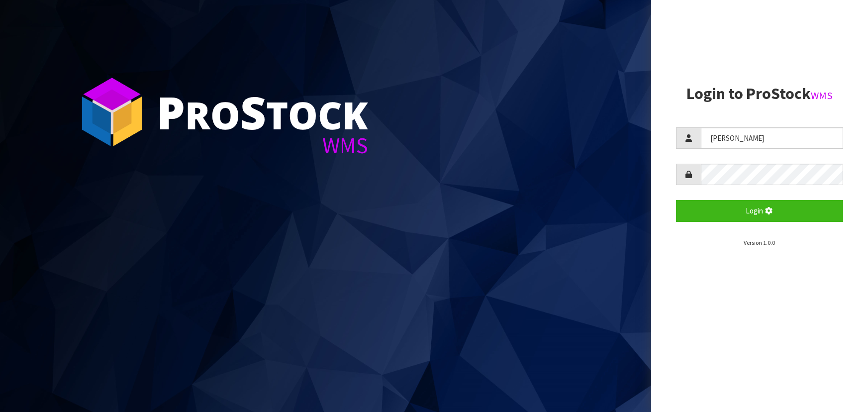 The width and height of the screenshot is (868, 412). I want to click on button: Login, so click(760, 210).